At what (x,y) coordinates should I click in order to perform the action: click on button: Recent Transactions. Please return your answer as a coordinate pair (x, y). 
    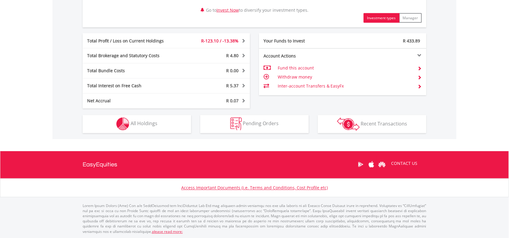
    Looking at the image, I should click on (372, 124).